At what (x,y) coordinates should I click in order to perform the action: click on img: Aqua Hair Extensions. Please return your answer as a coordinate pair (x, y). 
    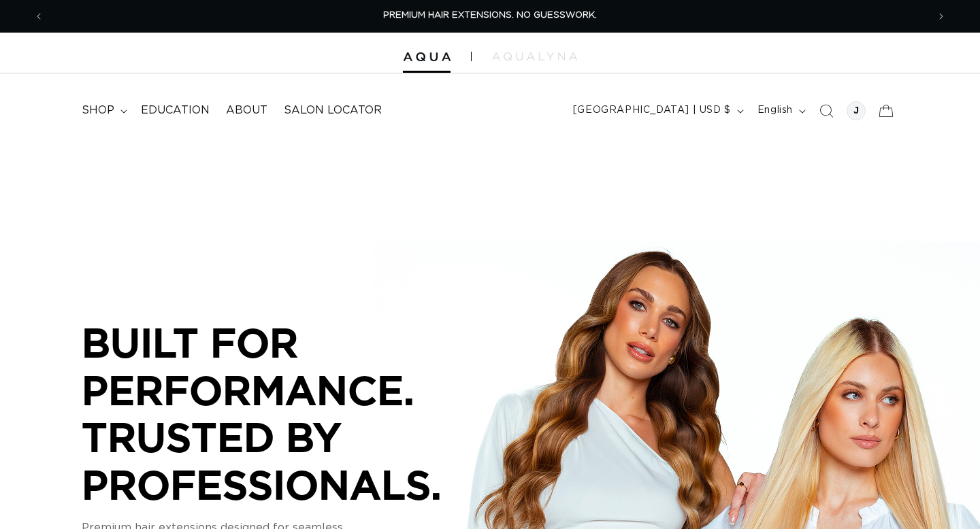
    Looking at the image, I should click on (427, 57).